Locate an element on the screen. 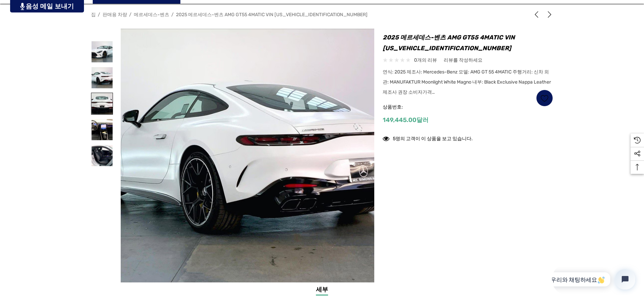 The image size is (644, 307). font: 0개의 리뷰 is located at coordinates (426, 60).